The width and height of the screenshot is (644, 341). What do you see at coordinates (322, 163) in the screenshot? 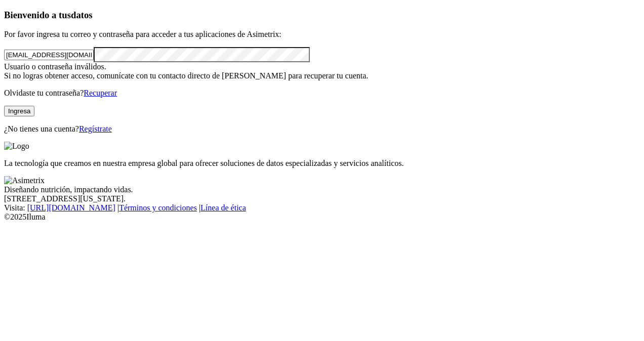
I see `p: La tecnología que creamos en nuestra empresa global para ofrecer soluciones de datos especializad...` at bounding box center [322, 163].